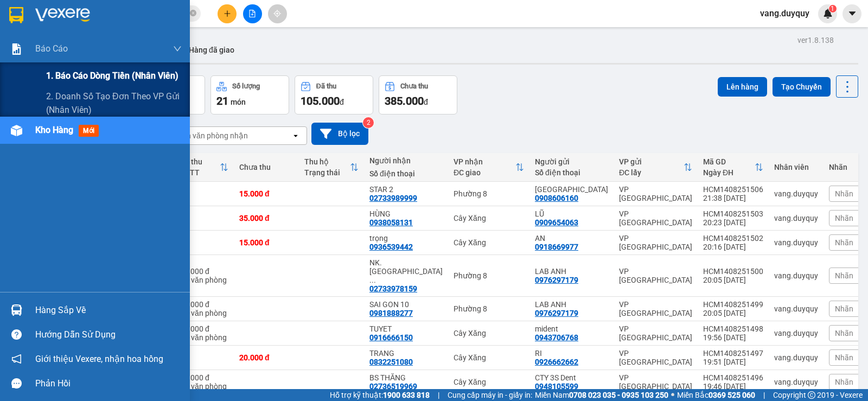  Describe the element at coordinates (394, 289) in the screenshot. I see `div: 02733978159` at that location.